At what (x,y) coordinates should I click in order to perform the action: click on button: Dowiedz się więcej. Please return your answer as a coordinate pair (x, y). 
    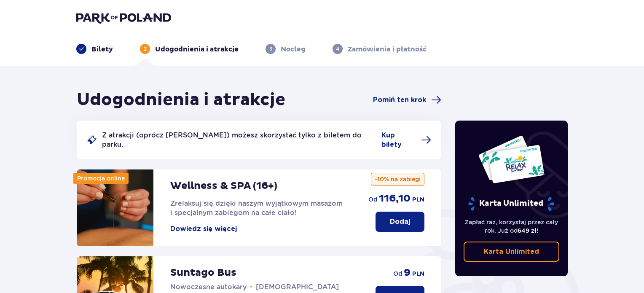
    Looking at the image, I should click on (204, 229).